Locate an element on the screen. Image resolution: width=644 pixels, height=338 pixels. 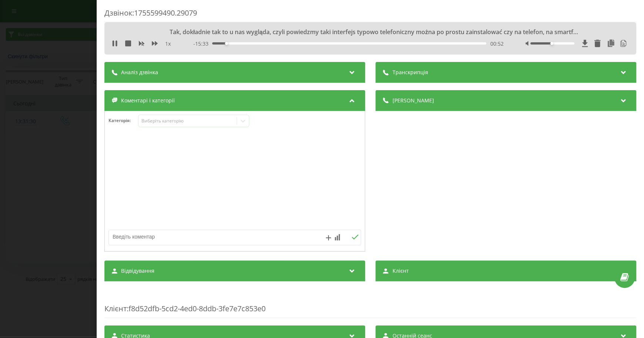
span: 00:52 is located at coordinates (497, 44).